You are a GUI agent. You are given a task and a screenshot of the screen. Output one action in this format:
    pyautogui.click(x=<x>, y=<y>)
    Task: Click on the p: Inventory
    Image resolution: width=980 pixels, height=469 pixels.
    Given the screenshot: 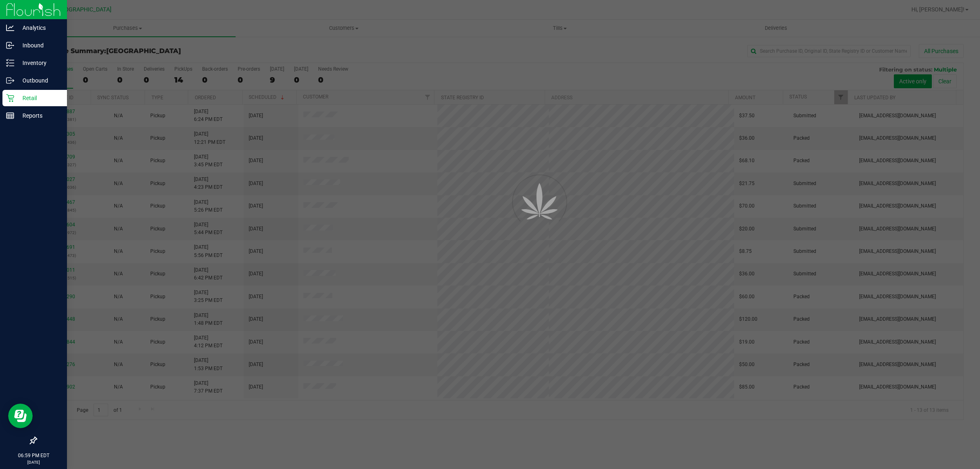 What is the action you would take?
    pyautogui.click(x=38, y=63)
    